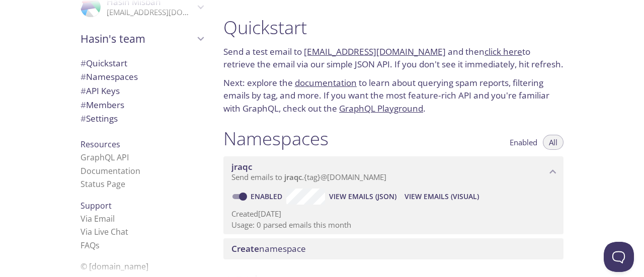 This screenshot has height=277, width=644. Describe the element at coordinates (441, 196) in the screenshot. I see `span: View Emails (Visual)` at that location.